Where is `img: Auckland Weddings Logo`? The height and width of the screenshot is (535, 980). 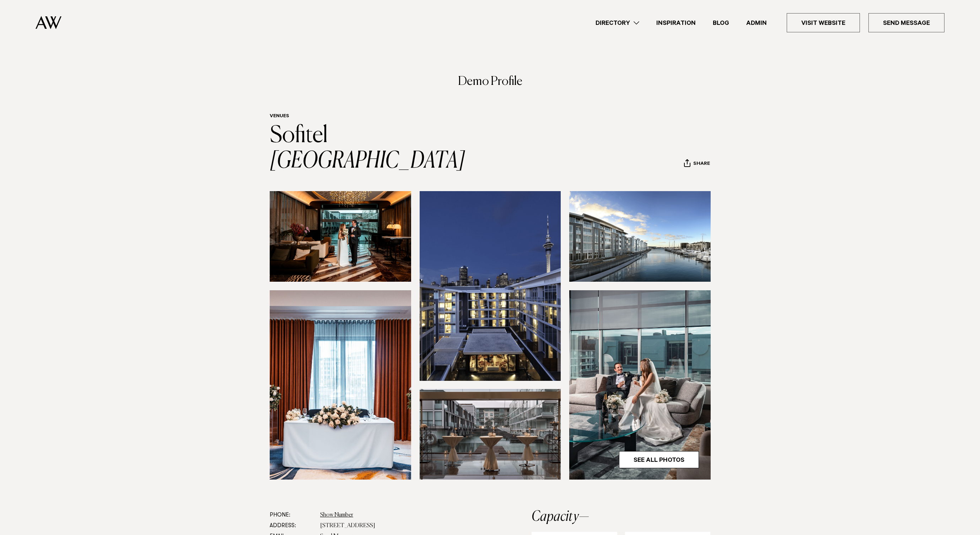
img: Auckland Weddings Logo is located at coordinates (48, 23).